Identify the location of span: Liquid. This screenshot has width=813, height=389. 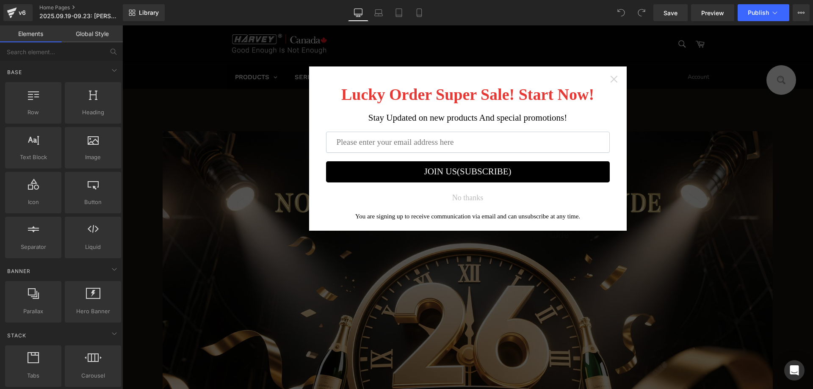
(93, 247).